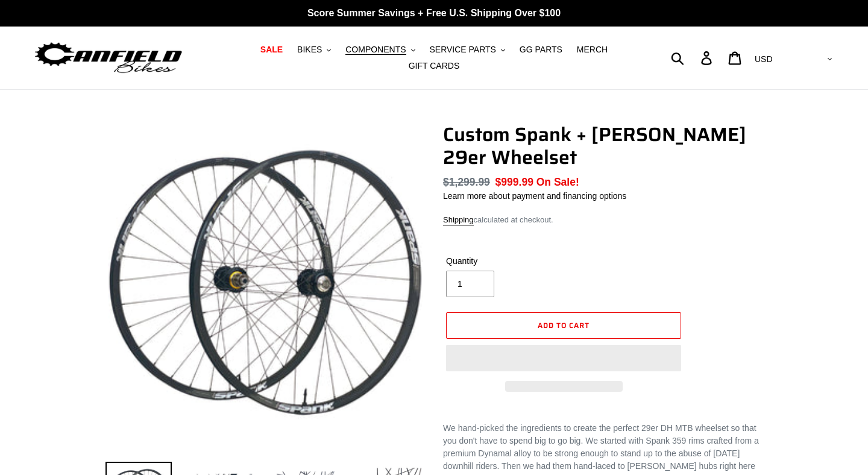 Image resolution: width=868 pixels, height=475 pixels. What do you see at coordinates (514, 182) in the screenshot?
I see `span: $999.99` at bounding box center [514, 182].